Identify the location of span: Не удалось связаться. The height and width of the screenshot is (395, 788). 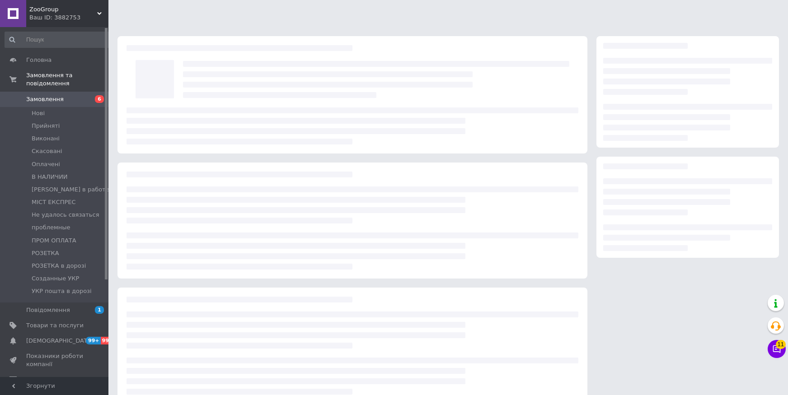
(65, 215).